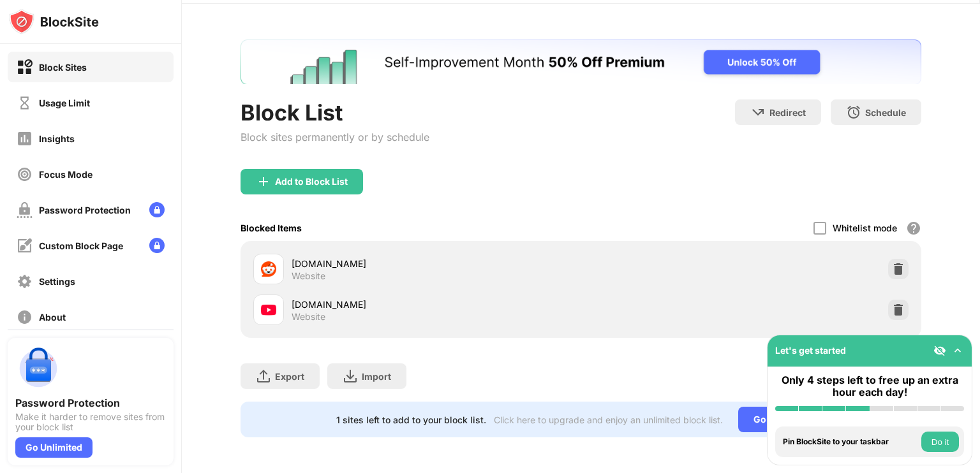 The width and height of the screenshot is (980, 473). I want to click on img: password-protection-off.svg, so click(24, 209).